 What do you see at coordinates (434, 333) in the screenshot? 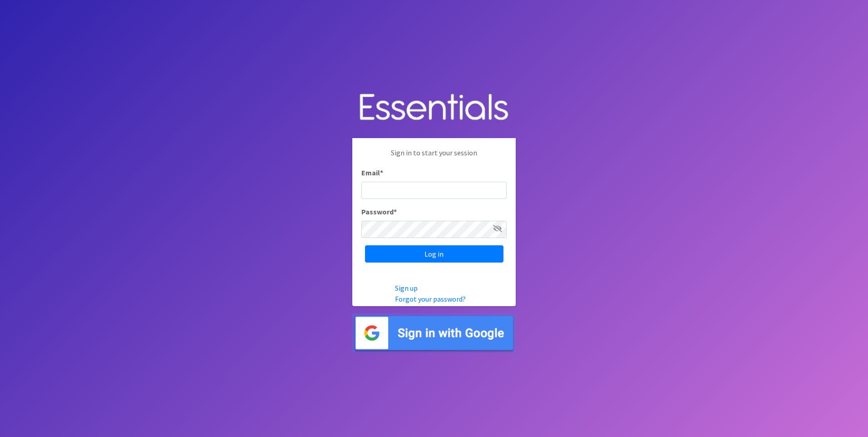
I see `img: Sign in with Google` at bounding box center [434, 333].